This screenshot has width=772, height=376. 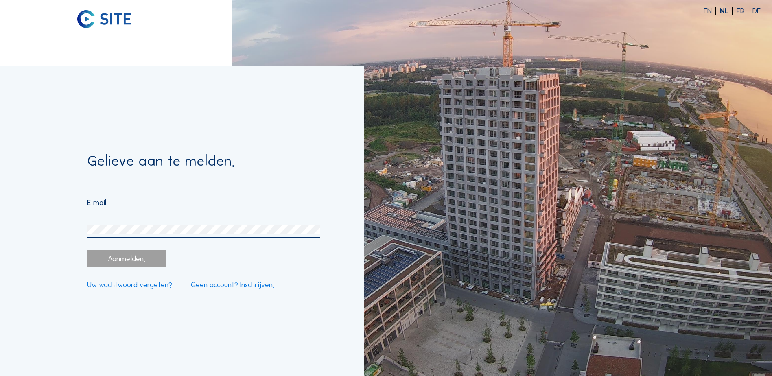 What do you see at coordinates (756, 11) in the screenshot?
I see `div: DE` at bounding box center [756, 11].